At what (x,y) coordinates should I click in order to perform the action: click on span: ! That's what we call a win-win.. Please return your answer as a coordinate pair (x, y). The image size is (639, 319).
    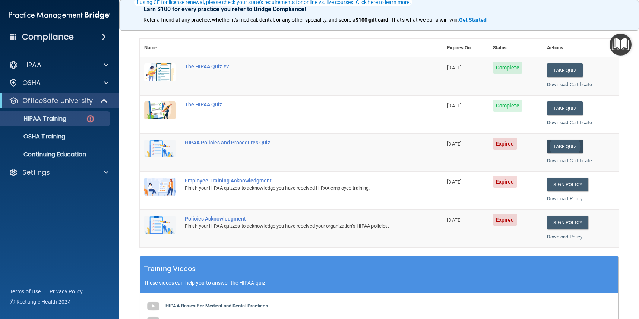
    Looking at the image, I should click on (424, 20).